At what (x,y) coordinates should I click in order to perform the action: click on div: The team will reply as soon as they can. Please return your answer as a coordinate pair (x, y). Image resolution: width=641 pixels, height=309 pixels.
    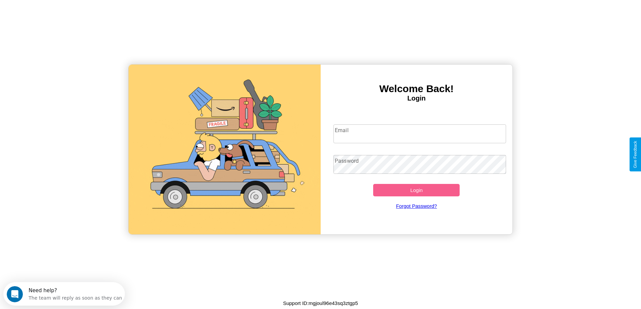
    Looking at the image, I should click on (72, 14).